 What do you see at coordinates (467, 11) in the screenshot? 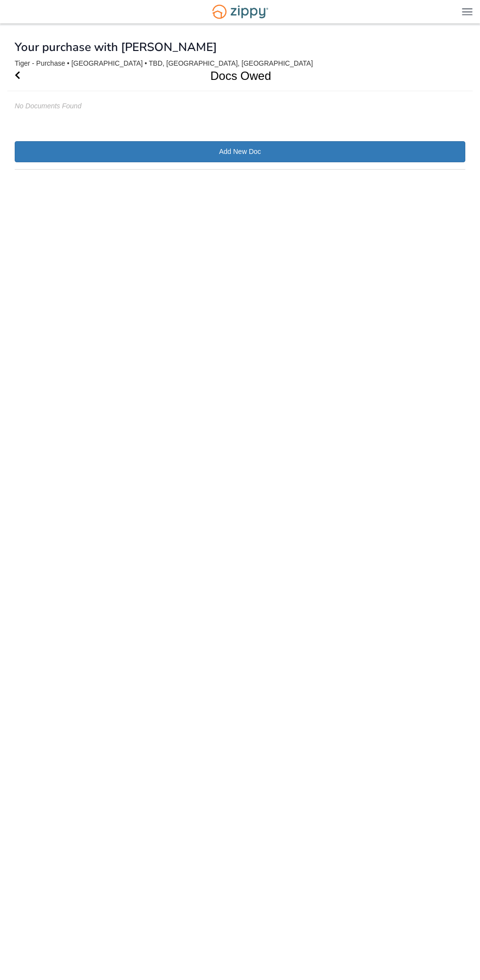
I see `img: Mobile Dropdown Menu` at bounding box center [467, 11].